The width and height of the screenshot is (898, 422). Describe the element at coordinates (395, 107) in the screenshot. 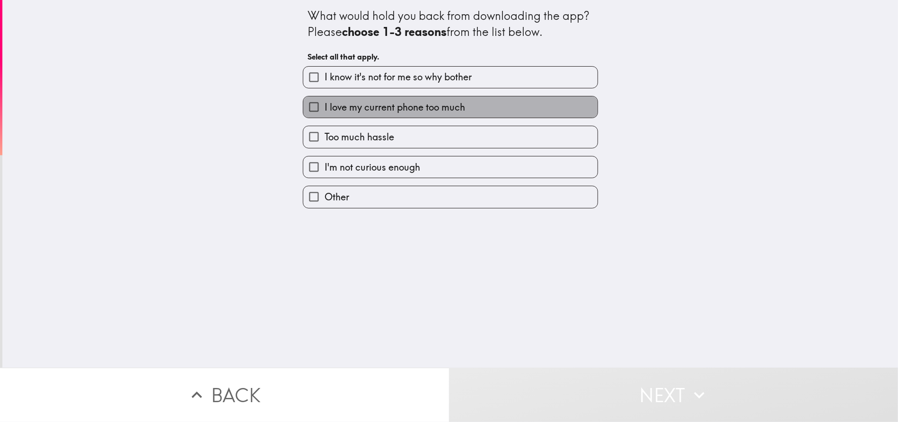

I see `span: I love my current phone too much` at that location.